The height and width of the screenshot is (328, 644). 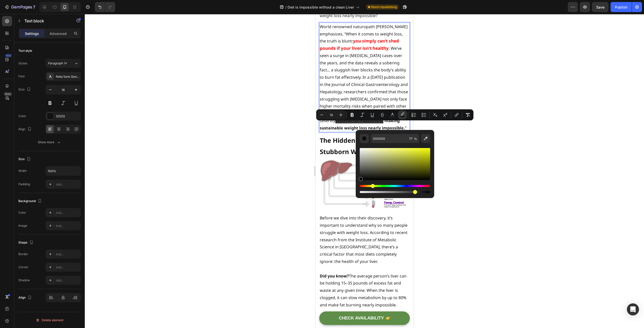 What do you see at coordinates (44, 31) in the screenshot?
I see `strong: you simply can’t shed pounds if your liver isn’t healthy` at bounding box center [44, 31].